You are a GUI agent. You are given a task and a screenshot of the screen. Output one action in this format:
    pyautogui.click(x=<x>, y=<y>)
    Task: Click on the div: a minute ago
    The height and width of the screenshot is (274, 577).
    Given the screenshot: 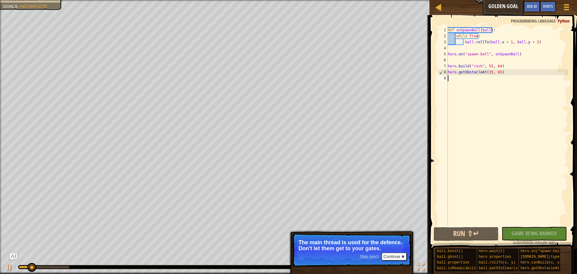 What is the action you would take?
    pyautogui.click(x=534, y=242)
    